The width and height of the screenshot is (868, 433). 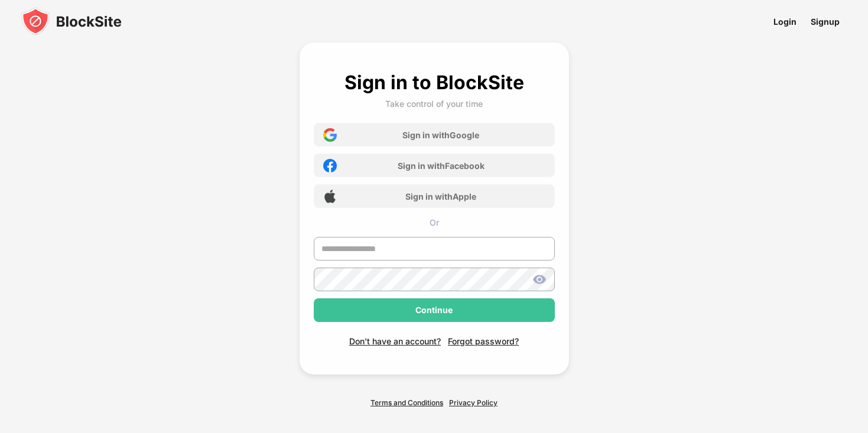 What do you see at coordinates (434, 82) in the screenshot?
I see `div: Sign in to BlockSite` at bounding box center [434, 82].